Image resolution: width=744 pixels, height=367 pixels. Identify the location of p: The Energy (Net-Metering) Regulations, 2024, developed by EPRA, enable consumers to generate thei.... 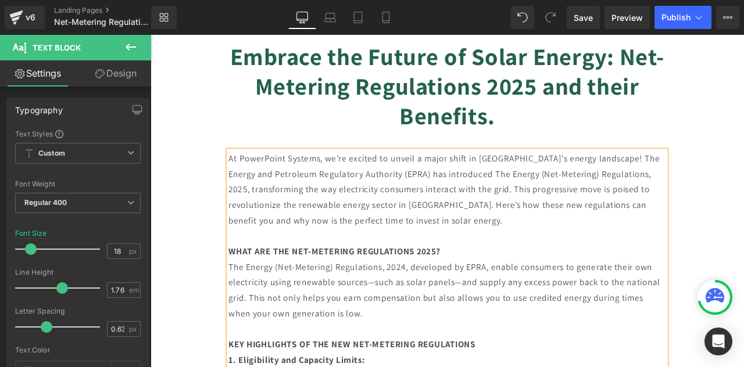
(352, 303).